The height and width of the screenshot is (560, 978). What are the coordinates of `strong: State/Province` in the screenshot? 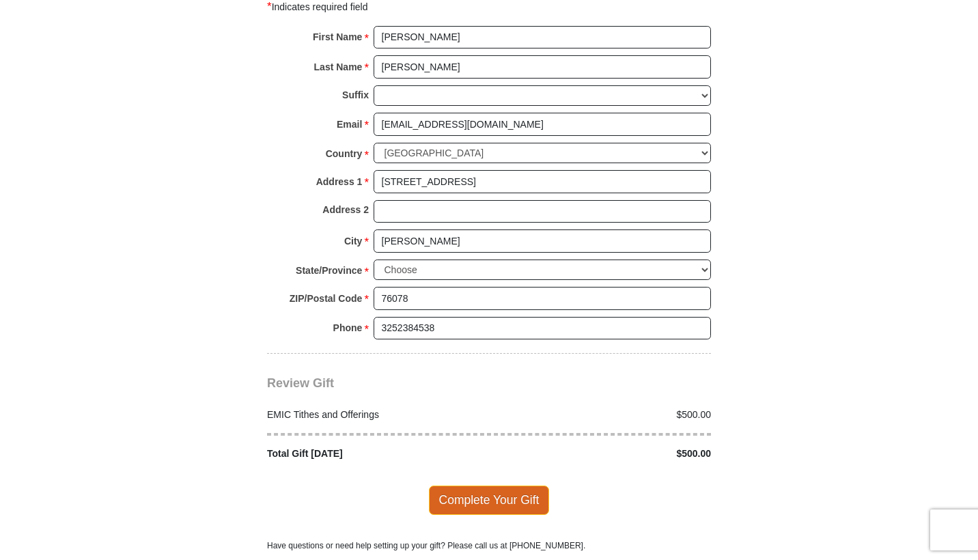 It's located at (329, 270).